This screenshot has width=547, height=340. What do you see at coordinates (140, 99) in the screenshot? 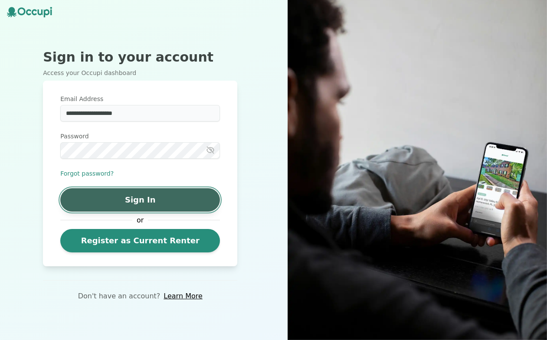
I see `label: Email Address` at bounding box center [140, 99].